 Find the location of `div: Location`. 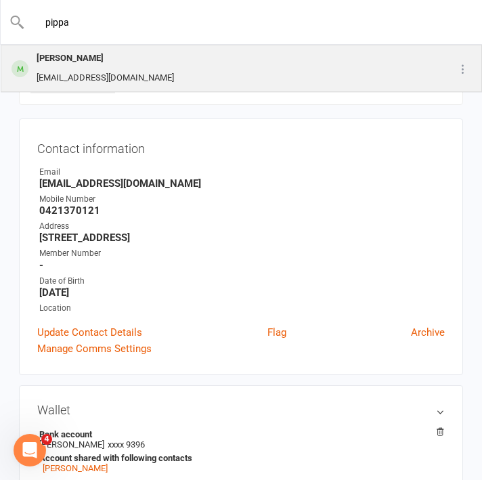

div: Location is located at coordinates (241, 308).